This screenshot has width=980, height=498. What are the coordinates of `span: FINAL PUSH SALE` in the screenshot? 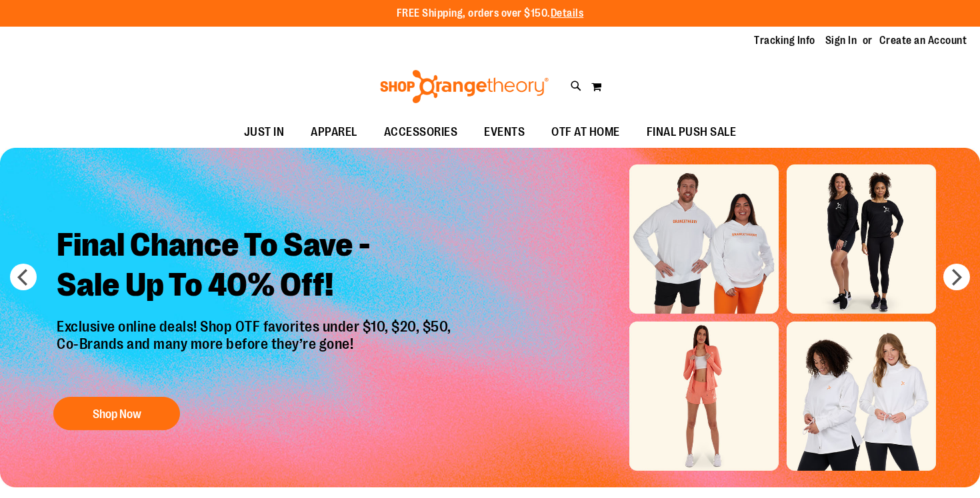 It's located at (691, 132).